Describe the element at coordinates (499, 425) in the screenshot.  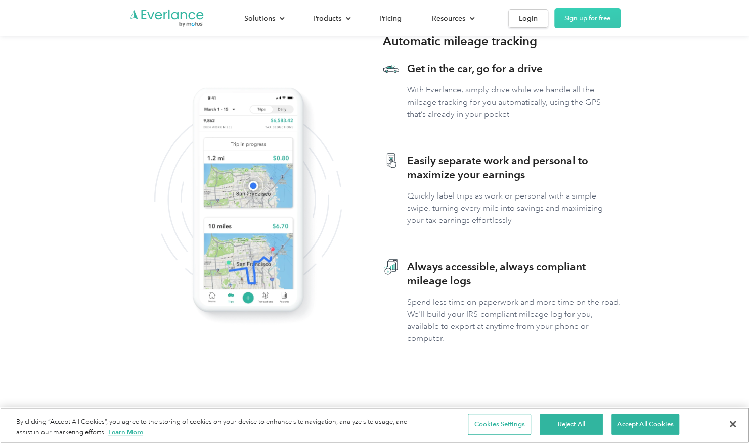
I see `button: Cookies Settings` at that location.